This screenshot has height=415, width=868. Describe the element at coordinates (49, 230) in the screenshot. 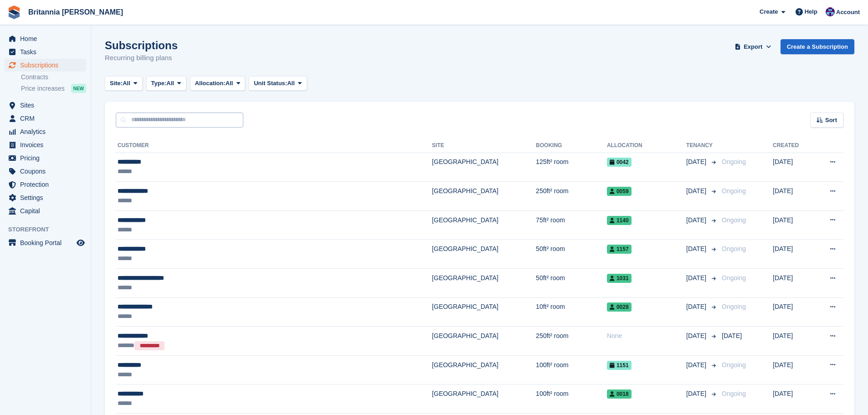

I see `span: Storefront` at that location.